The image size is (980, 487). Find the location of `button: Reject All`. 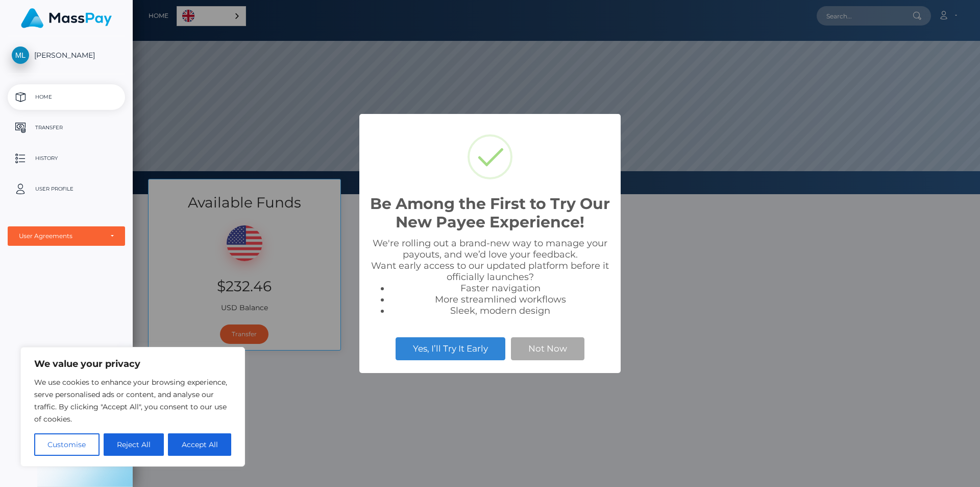

button: Reject All is located at coordinates (134, 444).